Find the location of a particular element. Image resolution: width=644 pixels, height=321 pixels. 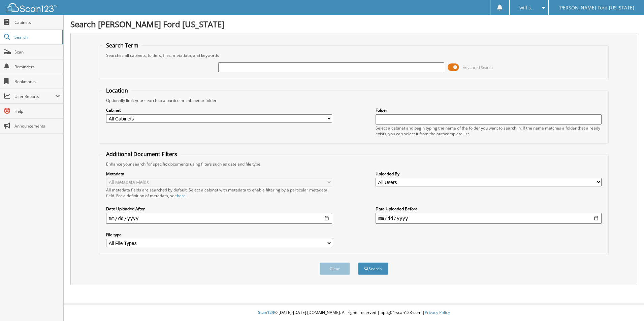

label: Date Uploaded Before is located at coordinates (489, 209).